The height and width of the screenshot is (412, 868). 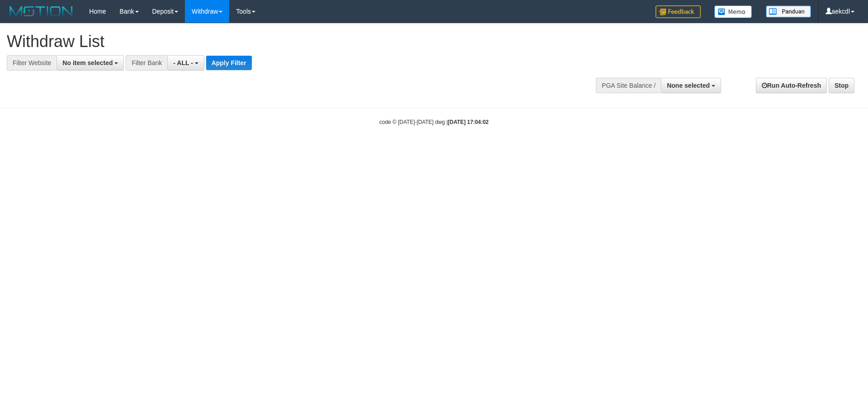 I want to click on span: None selected, so click(x=688, y=86).